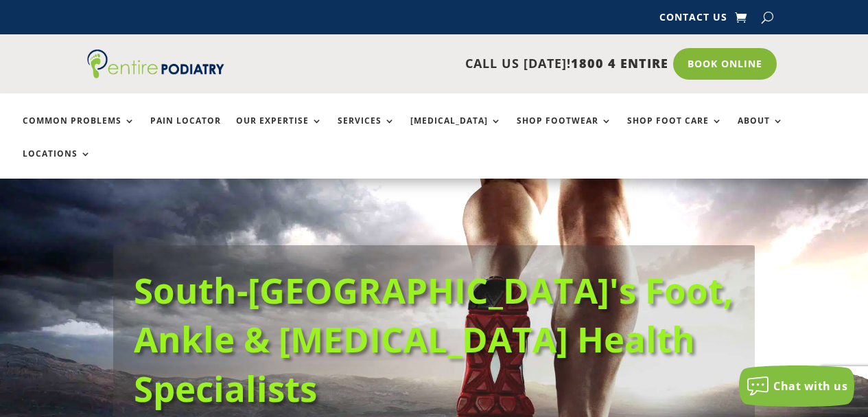  What do you see at coordinates (811, 386) in the screenshot?
I see `span: Chat with us` at bounding box center [811, 386].